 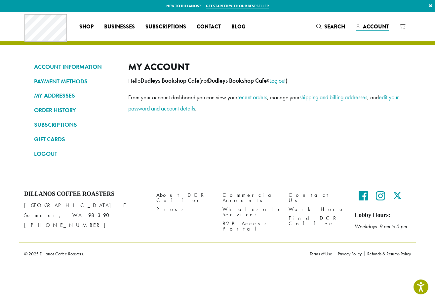 I want to click on a: PAYMENT METHODS, so click(x=76, y=81).